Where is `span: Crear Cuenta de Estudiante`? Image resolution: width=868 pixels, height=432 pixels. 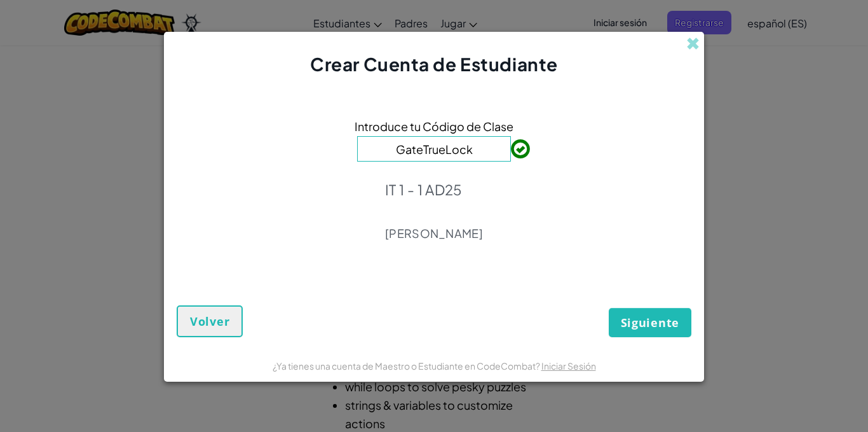 span: Crear Cuenta de Estudiante is located at coordinates (434, 63).